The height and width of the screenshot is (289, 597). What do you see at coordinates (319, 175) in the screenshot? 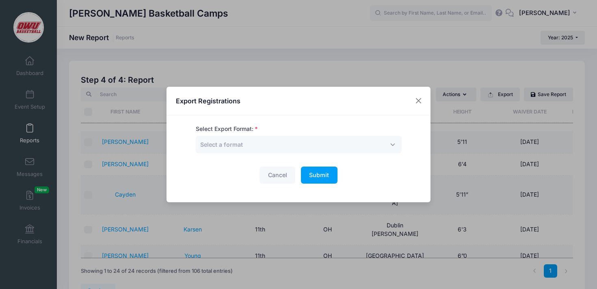
I see `span: Submit` at bounding box center [319, 175].